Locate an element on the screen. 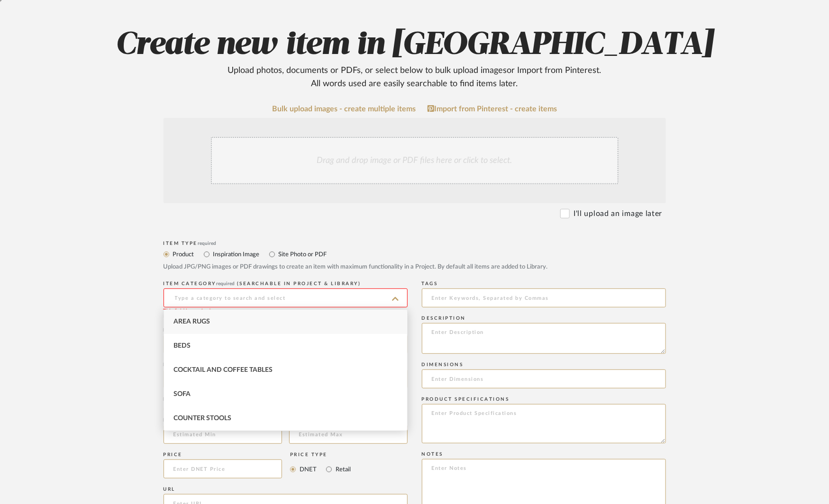  span: Area Rugs is located at coordinates (192, 322).